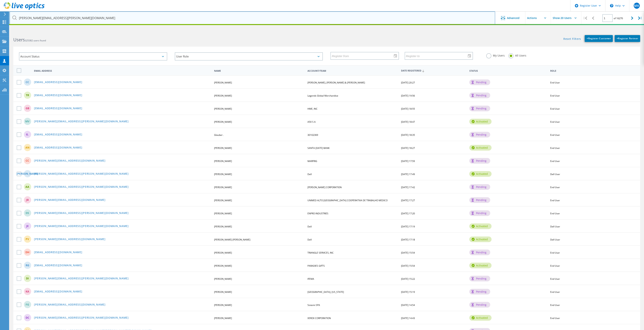  What do you see at coordinates (495, 55) in the screenshot?
I see `label: My Users` at bounding box center [495, 55].